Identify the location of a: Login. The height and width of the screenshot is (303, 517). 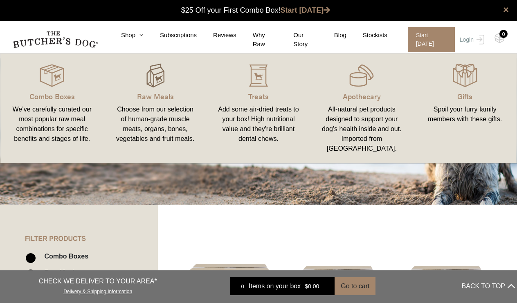
(470, 40).